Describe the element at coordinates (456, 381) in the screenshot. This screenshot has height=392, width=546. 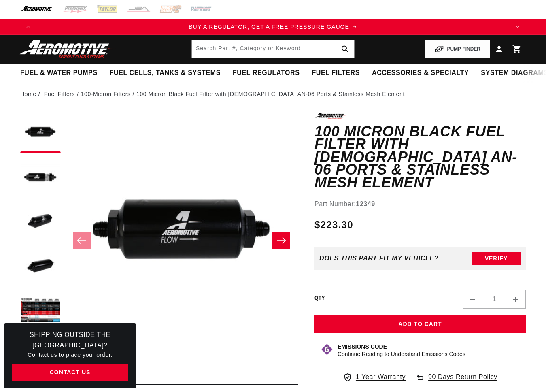
I see `a: 90 Days Return Policy` at that location.